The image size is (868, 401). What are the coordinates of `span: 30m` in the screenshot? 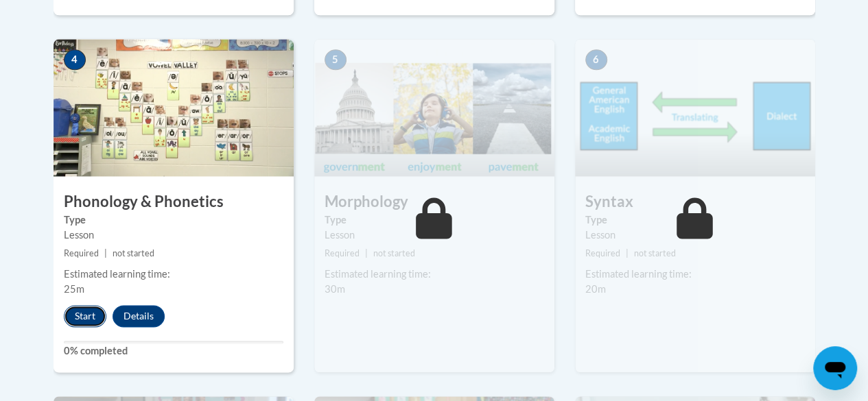 It's located at (335, 288).